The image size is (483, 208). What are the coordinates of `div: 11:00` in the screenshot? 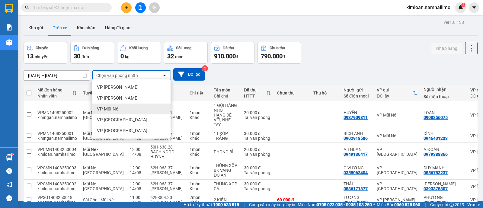 It's located at (137, 198).